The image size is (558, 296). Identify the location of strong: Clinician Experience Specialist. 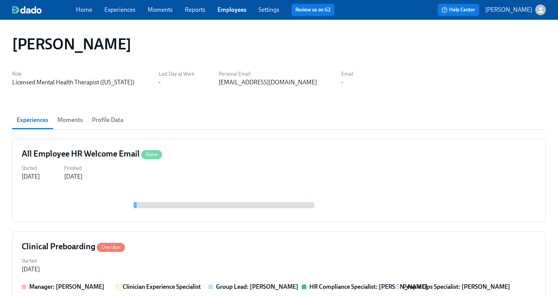
(162, 286).